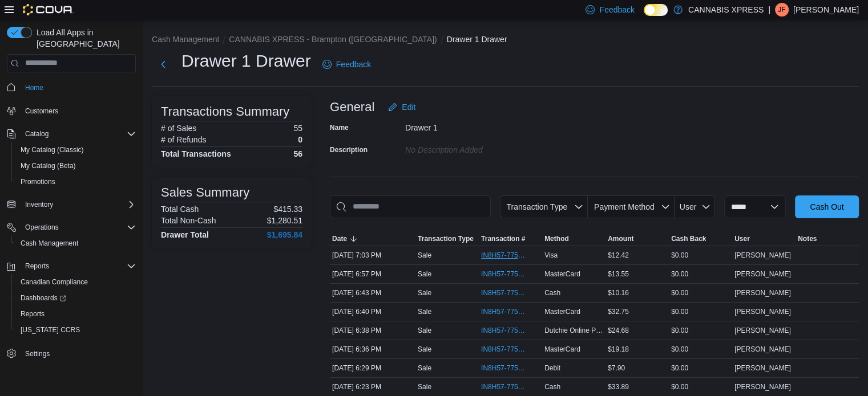  Describe the element at coordinates (39, 204) in the screenshot. I see `button: Inventory` at that location.